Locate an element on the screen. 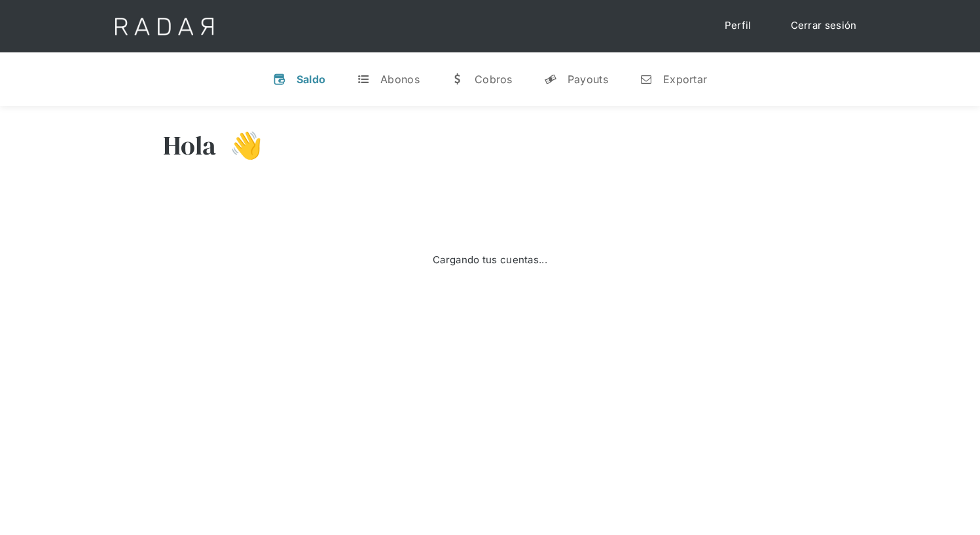 The height and width of the screenshot is (535, 980). div: Abonos is located at coordinates (400, 79).